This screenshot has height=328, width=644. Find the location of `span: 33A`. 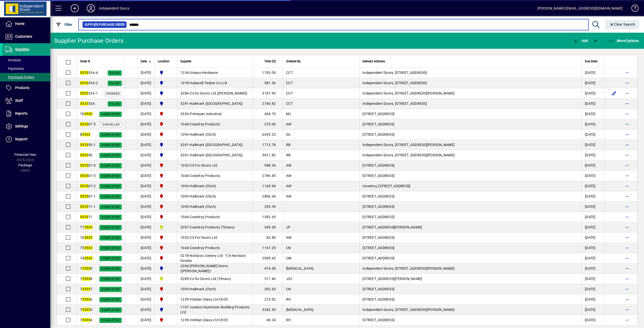

span: 33A is located at coordinates (87, 104).